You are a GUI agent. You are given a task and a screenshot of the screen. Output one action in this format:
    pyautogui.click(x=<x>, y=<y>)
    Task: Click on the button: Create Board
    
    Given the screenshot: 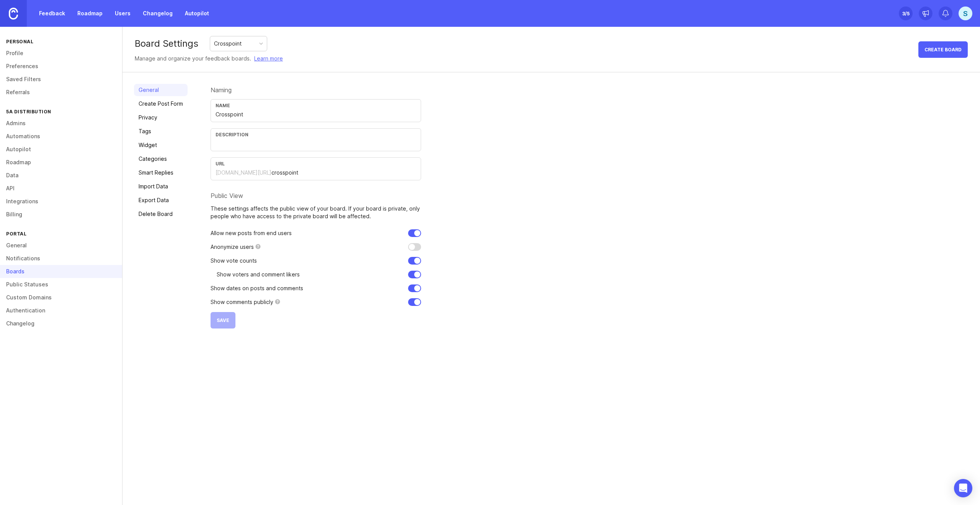 What is the action you would take?
    pyautogui.click(x=943, y=49)
    